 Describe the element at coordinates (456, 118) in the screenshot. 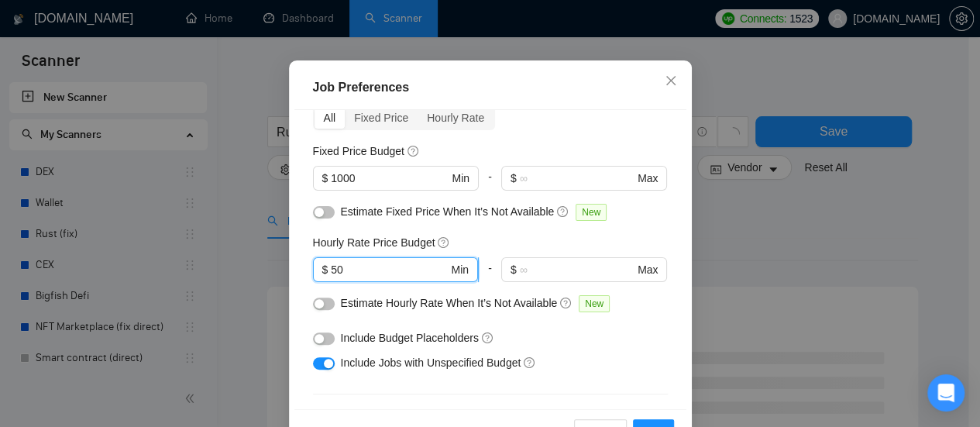

I see `div: Hourly Rate` at that location.